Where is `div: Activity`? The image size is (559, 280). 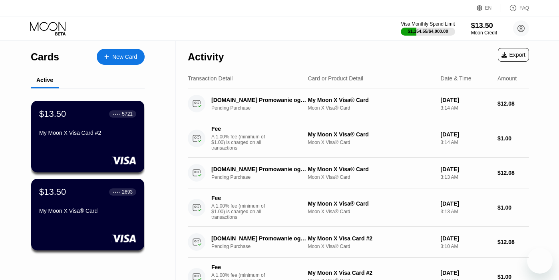 div: Activity is located at coordinates (206, 57).